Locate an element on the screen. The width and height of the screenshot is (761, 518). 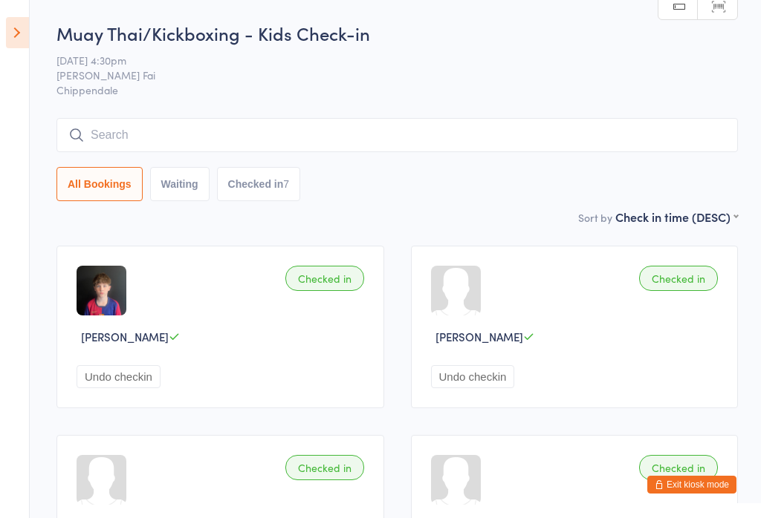
input: Search is located at coordinates (397, 135).